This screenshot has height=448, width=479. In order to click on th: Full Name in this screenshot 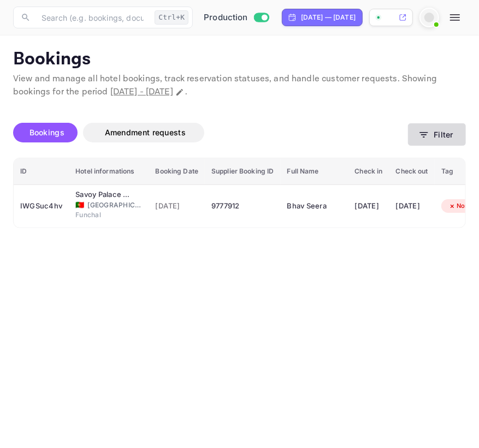, I will do `click(315, 171)`.